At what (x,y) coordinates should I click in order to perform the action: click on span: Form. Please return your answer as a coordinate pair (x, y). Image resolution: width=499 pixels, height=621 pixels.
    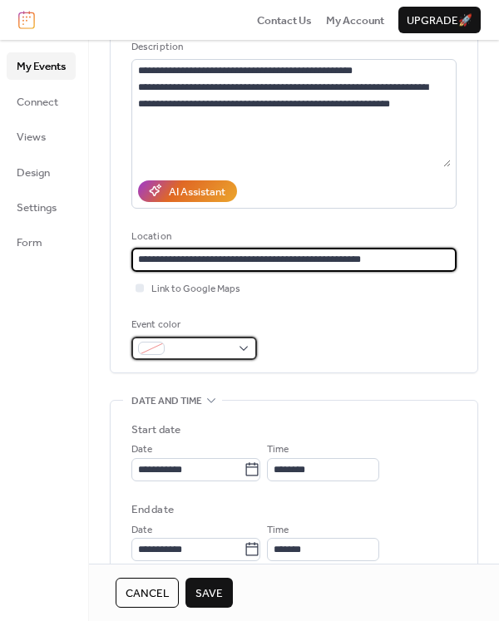
    Looking at the image, I should click on (29, 243).